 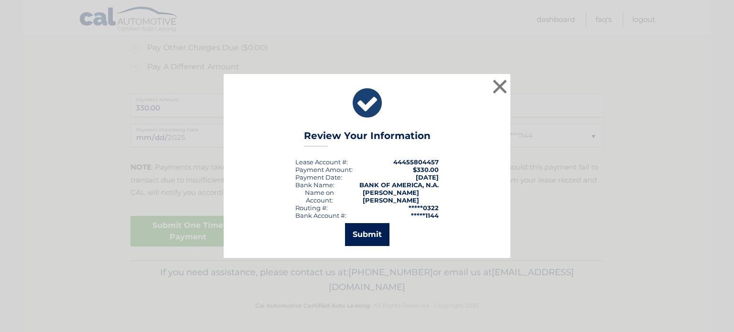 What do you see at coordinates (319, 196) in the screenshot?
I see `div: Name on Account:` at bounding box center [319, 196].